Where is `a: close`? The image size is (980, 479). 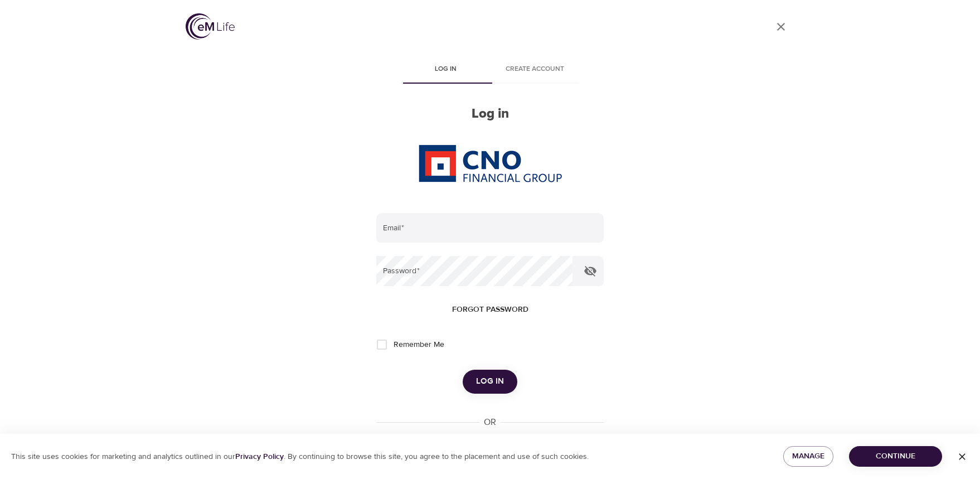
a: close is located at coordinates (780, 27).